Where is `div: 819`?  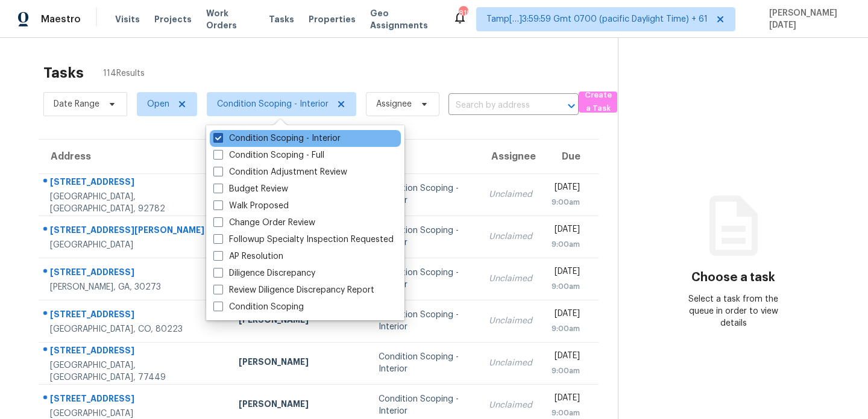 div: 819 is located at coordinates (463, 13).